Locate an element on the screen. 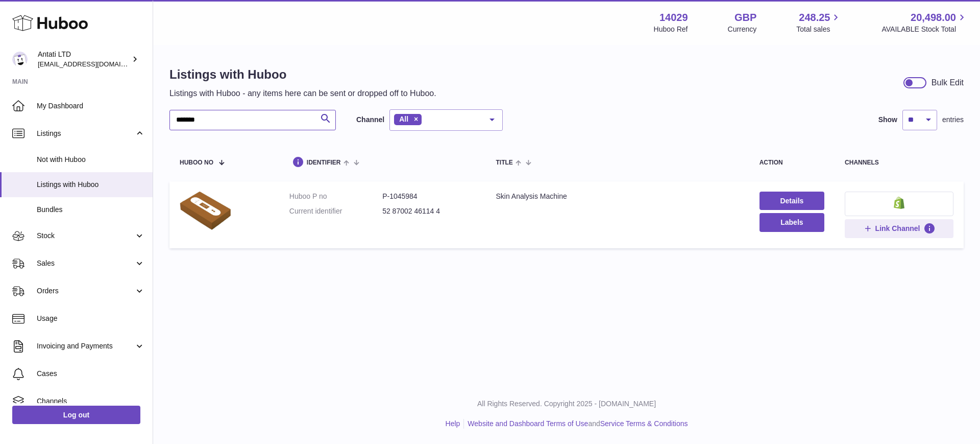  span: Sales is located at coordinates (85, 263).